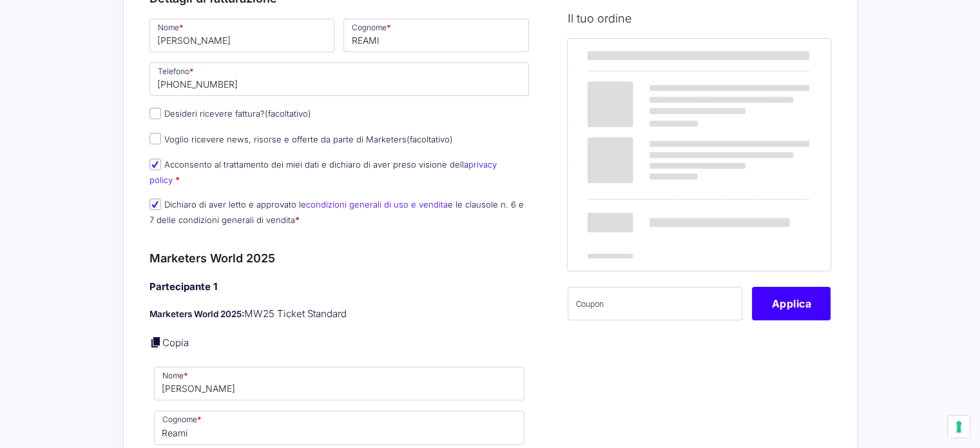 The height and width of the screenshot is (448, 980). I want to click on td: Marketers World 2025 - MW25 Ticket Standard, so click(643, 98).